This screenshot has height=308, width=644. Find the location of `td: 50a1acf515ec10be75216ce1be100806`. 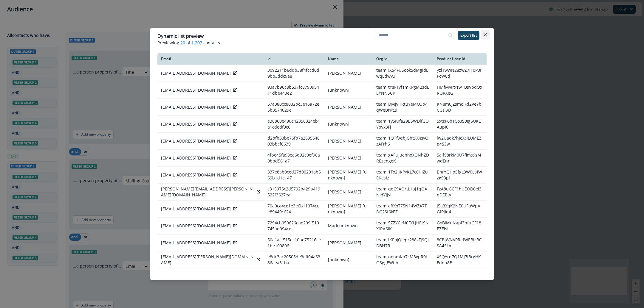

td: 50a1acf515ec10be75216ce1be100806 is located at coordinates (294, 243).